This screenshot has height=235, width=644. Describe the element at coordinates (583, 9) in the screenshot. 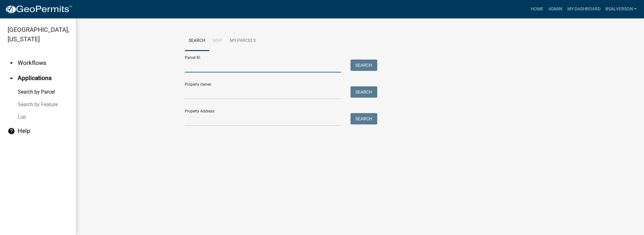

I see `a: My Dashboard` at that location.